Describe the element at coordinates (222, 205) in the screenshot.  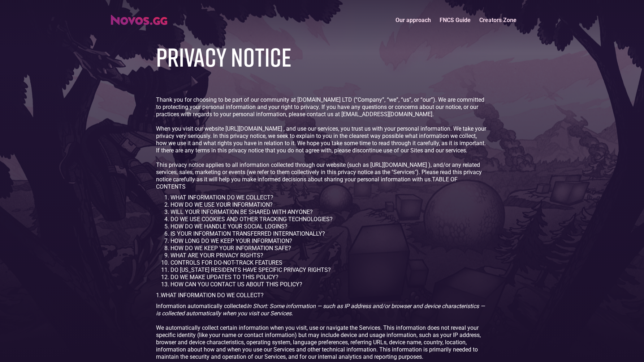
I see `a: HOW DO WE USE YOUR INFORMATION?` at that location.